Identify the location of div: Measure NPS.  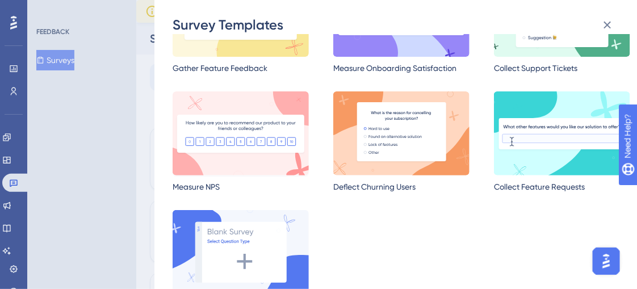
(241, 187).